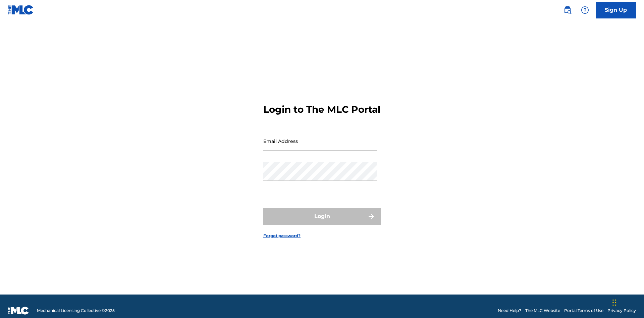 This screenshot has height=318, width=644. What do you see at coordinates (621, 311) in the screenshot?
I see `a: Privacy Policy` at bounding box center [621, 311].